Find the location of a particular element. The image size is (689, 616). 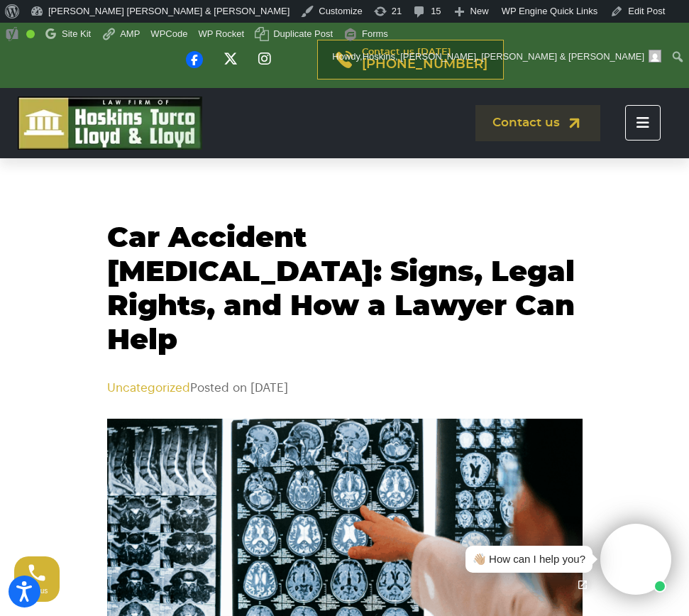

span: Forms is located at coordinates (375, 34).